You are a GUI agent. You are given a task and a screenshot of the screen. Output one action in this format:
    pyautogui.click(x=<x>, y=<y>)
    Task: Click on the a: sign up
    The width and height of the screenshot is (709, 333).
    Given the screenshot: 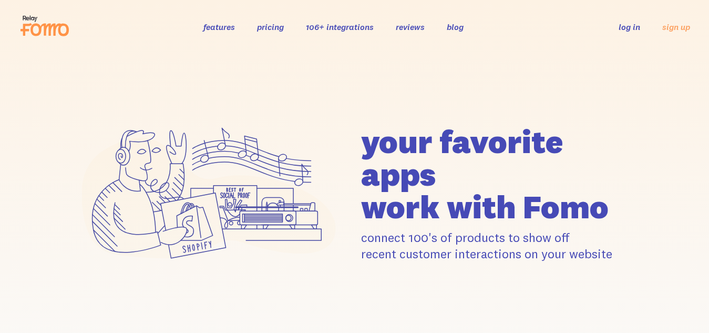 What is the action you would take?
    pyautogui.click(x=676, y=27)
    